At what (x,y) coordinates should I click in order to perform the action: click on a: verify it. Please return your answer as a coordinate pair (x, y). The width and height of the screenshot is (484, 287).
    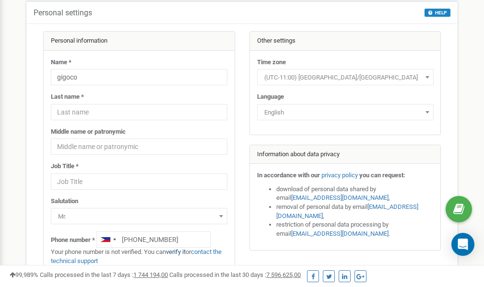
    Looking at the image, I should click on (175, 252).